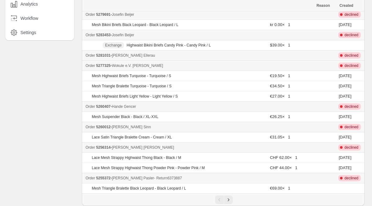 Image resolution: width=372 pixels, height=206 pixels. Describe the element at coordinates (280, 116) in the screenshot. I see `span: €26.25 × 1` at that location.